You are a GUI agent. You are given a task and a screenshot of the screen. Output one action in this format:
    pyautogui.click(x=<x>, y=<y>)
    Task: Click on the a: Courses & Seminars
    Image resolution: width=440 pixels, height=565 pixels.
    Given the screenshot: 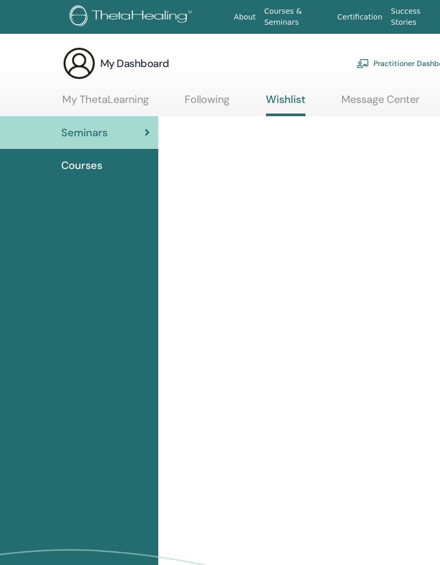 What is the action you would take?
    pyautogui.click(x=297, y=17)
    